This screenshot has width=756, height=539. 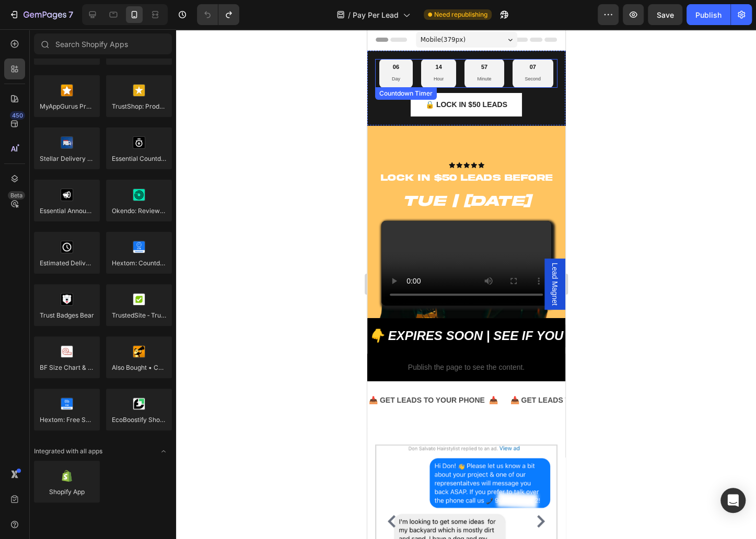 What do you see at coordinates (173, 492) in the screenshot?
I see `button: Carousel Next Arrow` at bounding box center [173, 492].